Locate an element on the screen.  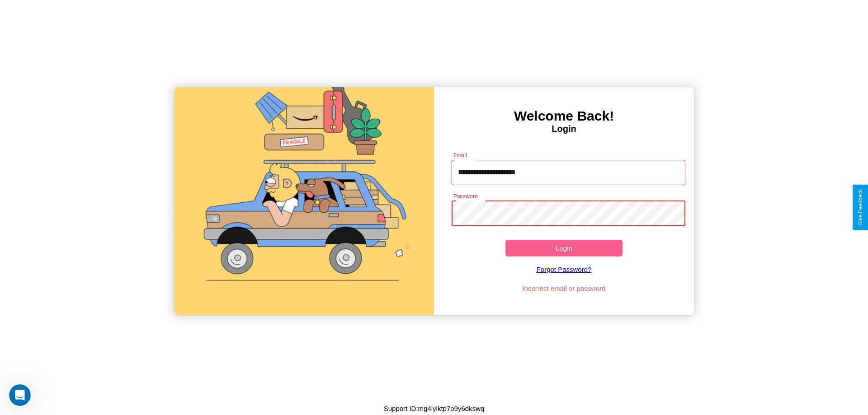
h4: Login is located at coordinates (563, 128).